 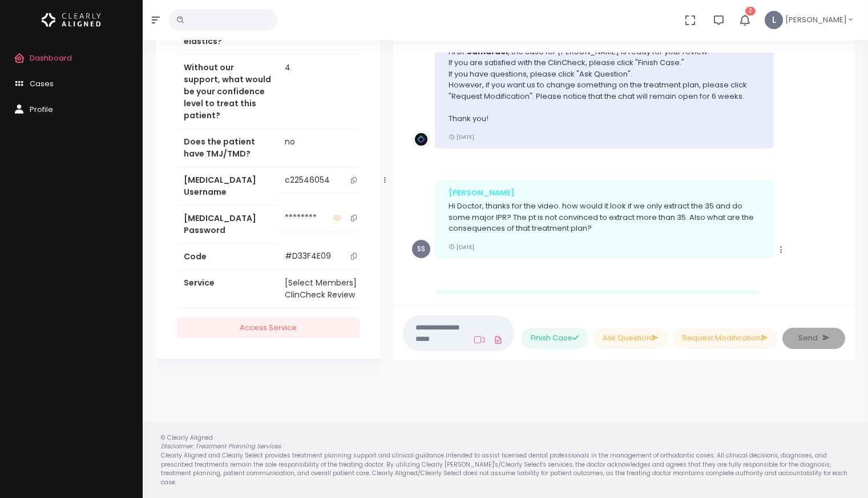 I want to click on div: © Clearly Aligned Clearly Aligned and Clearly Select provides treatment planning support and clin..., so click(x=505, y=460).